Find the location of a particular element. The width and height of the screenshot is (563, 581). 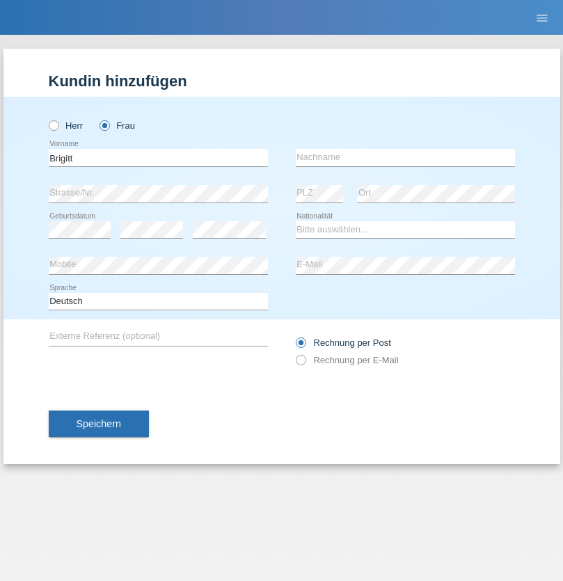

label: Rechnung per E-Mail is located at coordinates (347, 360).